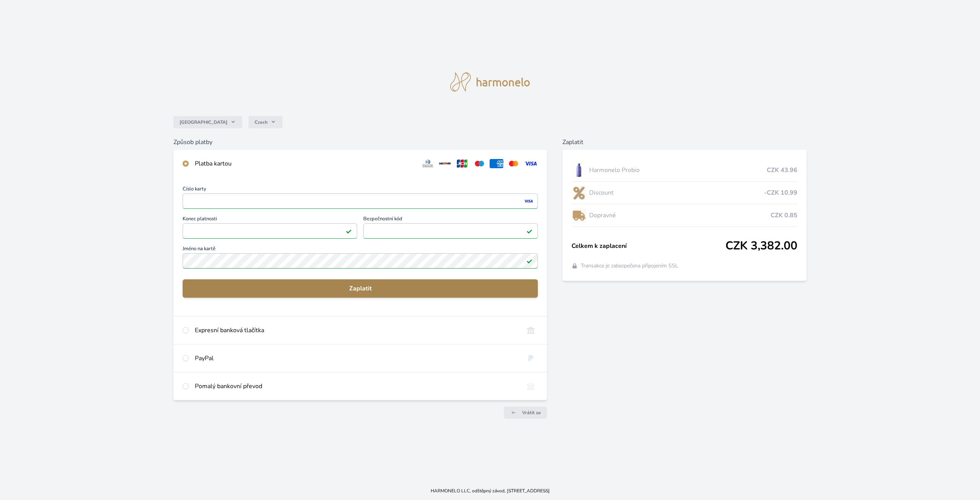 The image size is (980, 500). Describe the element at coordinates (525, 413) in the screenshot. I see `a: Vrátit se` at that location.